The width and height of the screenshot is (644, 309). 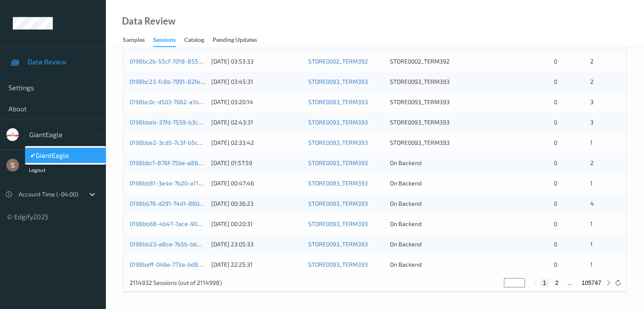 What do you see at coordinates (557, 283) in the screenshot?
I see `button: 2` at bounding box center [557, 283].